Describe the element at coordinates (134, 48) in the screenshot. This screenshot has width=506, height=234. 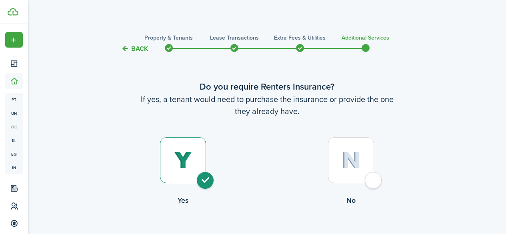
I see `button: Back` at that location.